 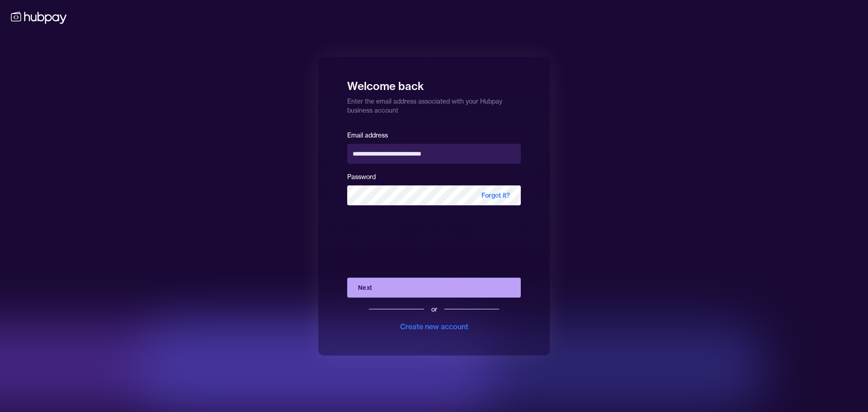 What do you see at coordinates (495, 195) in the screenshot?
I see `span: Forgot it?` at bounding box center [495, 195].